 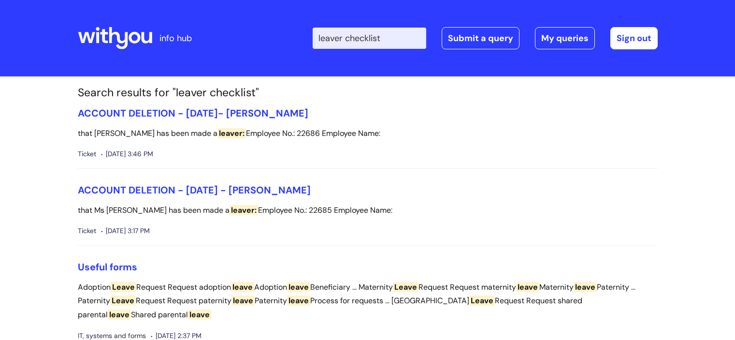 What do you see at coordinates (175, 38) in the screenshot?
I see `p: info hub` at bounding box center [175, 38].